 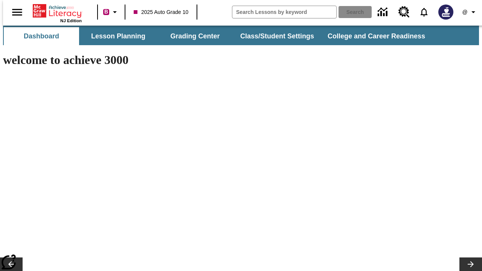 I want to click on button: Select a new avatar, so click(x=446, y=12).